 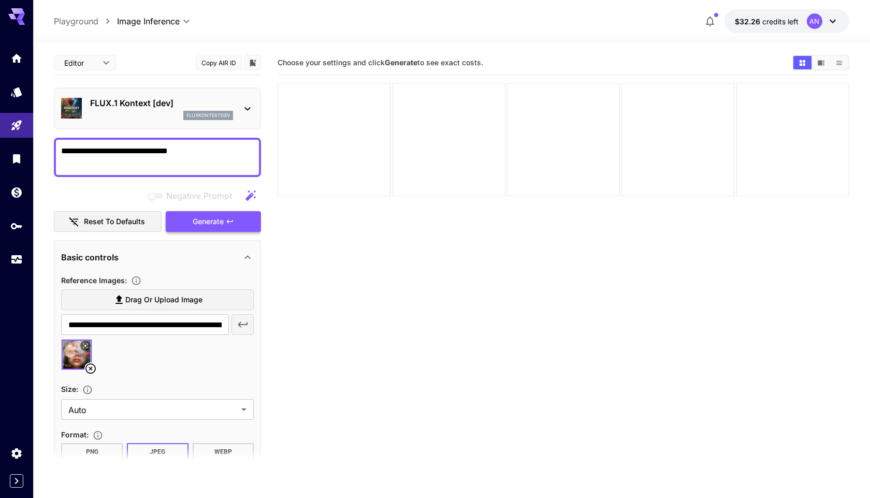 I want to click on span: Negative prompts are not compatible with the selected model., so click(x=193, y=195).